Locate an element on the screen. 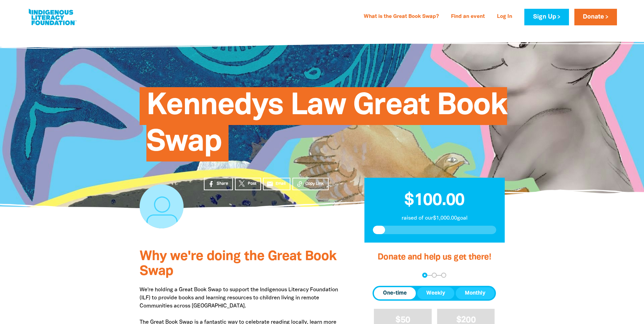 The image size is (644, 324). a: Find an event is located at coordinates (468, 17).